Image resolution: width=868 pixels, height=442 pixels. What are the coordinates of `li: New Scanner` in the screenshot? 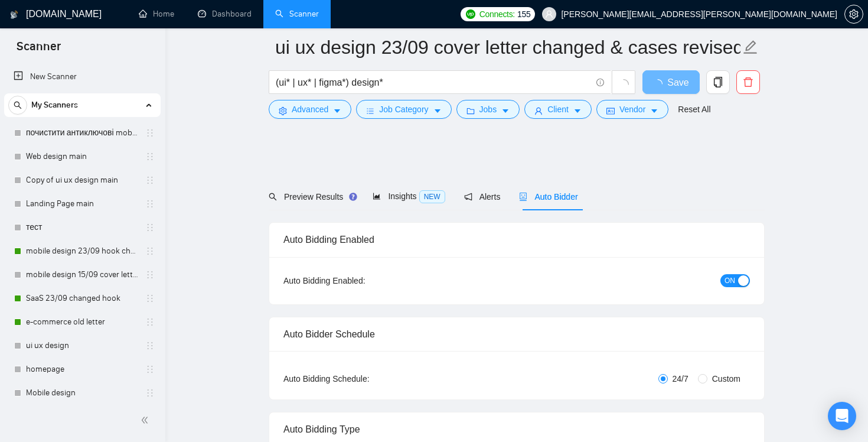 It's located at (82, 76).